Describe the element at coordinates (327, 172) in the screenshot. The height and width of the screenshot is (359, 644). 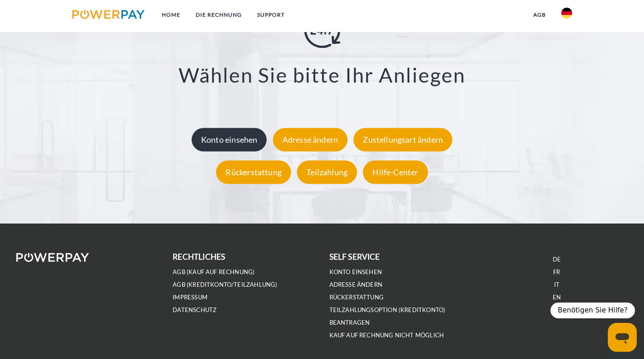
I see `div: Teilzahlung` at that location.